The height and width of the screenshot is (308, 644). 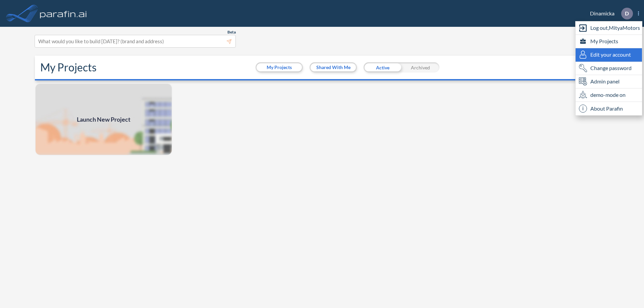 What do you see at coordinates (604, 41) in the screenshot?
I see `span: My Projects` at bounding box center [604, 41].